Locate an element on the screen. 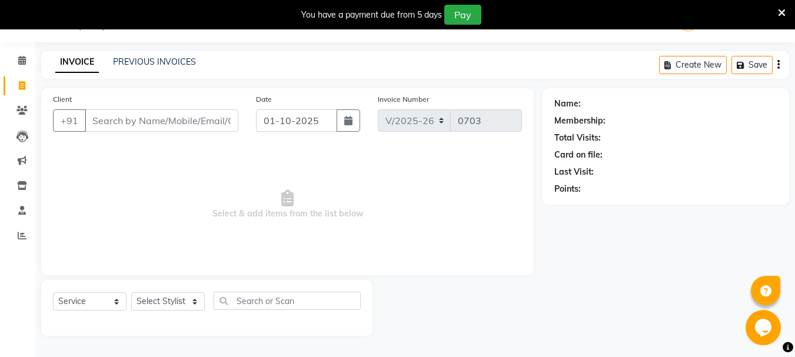  input: Search by Name/Mobile/Email/Code is located at coordinates (161, 121).